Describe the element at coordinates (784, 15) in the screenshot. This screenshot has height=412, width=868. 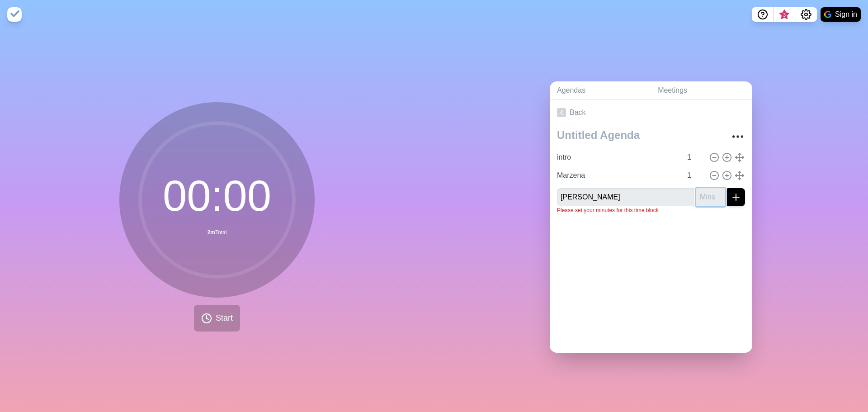
I see `span: 3` at that location.